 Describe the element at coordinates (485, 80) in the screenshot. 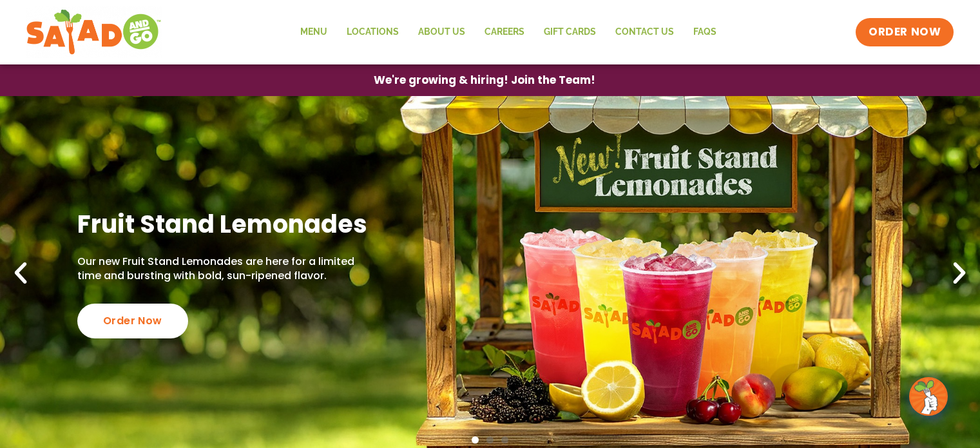

I see `a: We're growing & hiring! Join the Team!` at that location.